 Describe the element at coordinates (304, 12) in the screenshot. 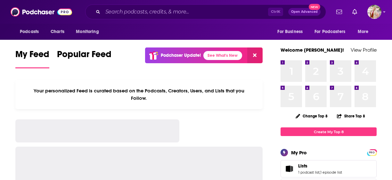

I see `button: Open AdvancedNew` at that location.